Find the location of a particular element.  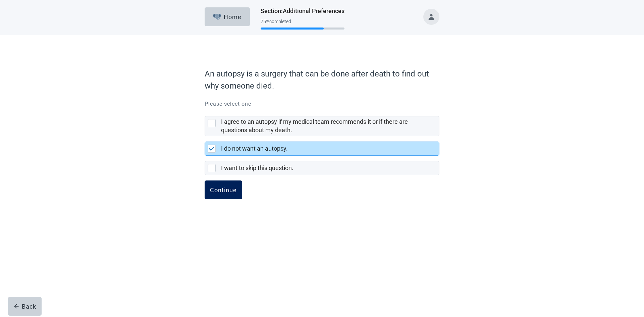

label: I agree to an autopsy if my medical team recommends it or if there are questions about my death. is located at coordinates (314, 126).